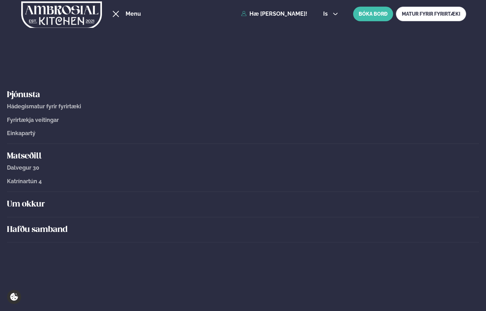  What do you see at coordinates (431, 14) in the screenshot?
I see `a: MATUR FYRIR FYRIRTÆKI` at bounding box center [431, 14].